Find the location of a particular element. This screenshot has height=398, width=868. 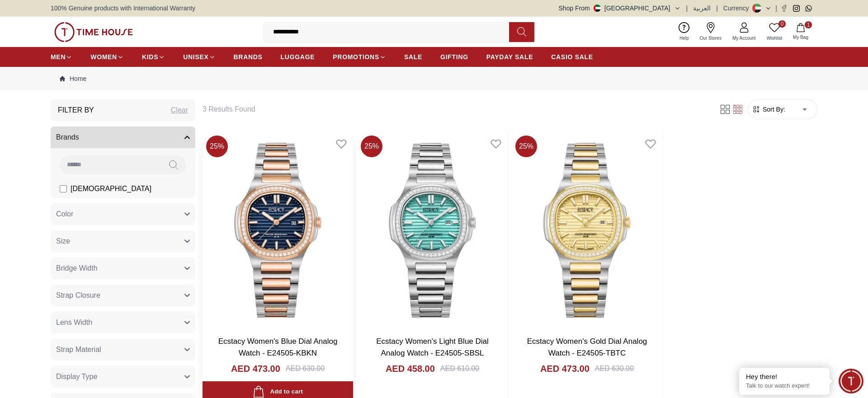

a: KIDS is located at coordinates (153, 57).